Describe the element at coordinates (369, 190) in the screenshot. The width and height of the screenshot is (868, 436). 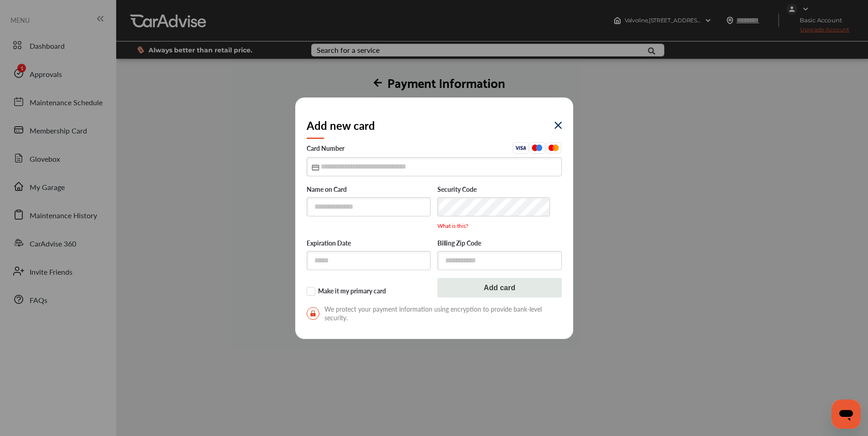
I see `label: Name on Card` at that location.